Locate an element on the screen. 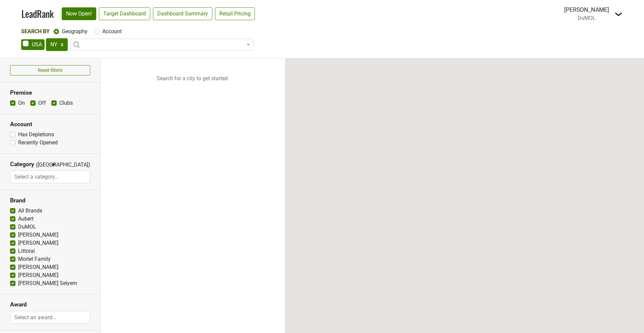 The height and width of the screenshot is (333, 644). label: Off is located at coordinates (42, 103).